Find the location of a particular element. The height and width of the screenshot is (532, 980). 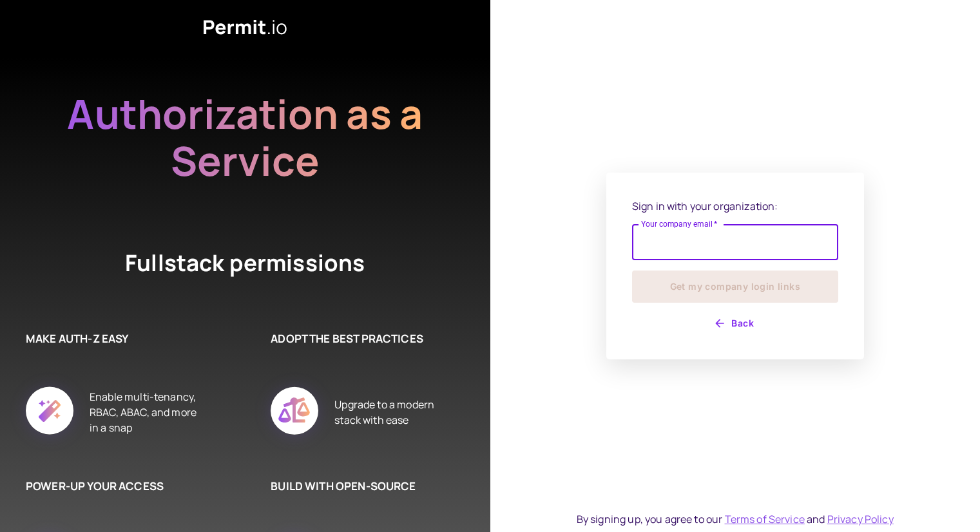

h2: Authorization as a Service is located at coordinates (245, 137).